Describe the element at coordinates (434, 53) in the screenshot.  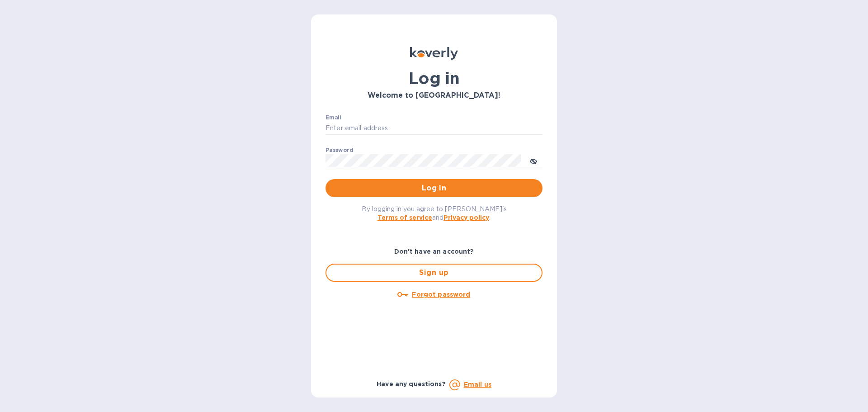
I see `img: Koverly` at that location.